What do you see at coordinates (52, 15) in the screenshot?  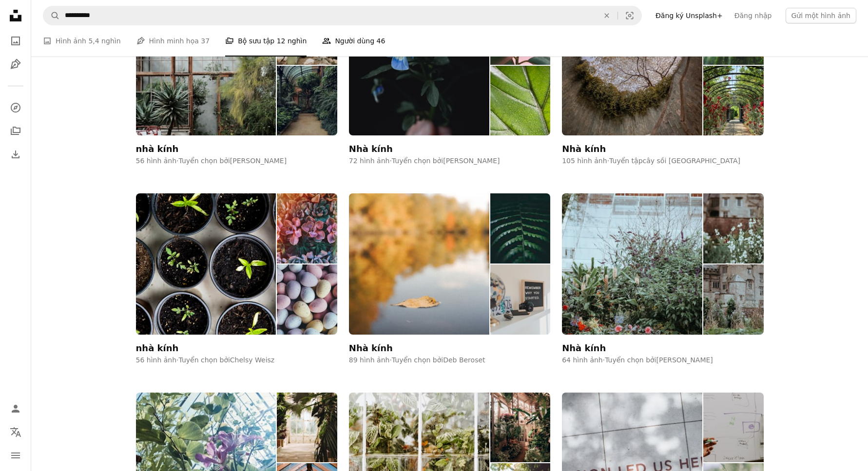 I see `button: Tìm kiếm trên Unsplash` at bounding box center [52, 15].